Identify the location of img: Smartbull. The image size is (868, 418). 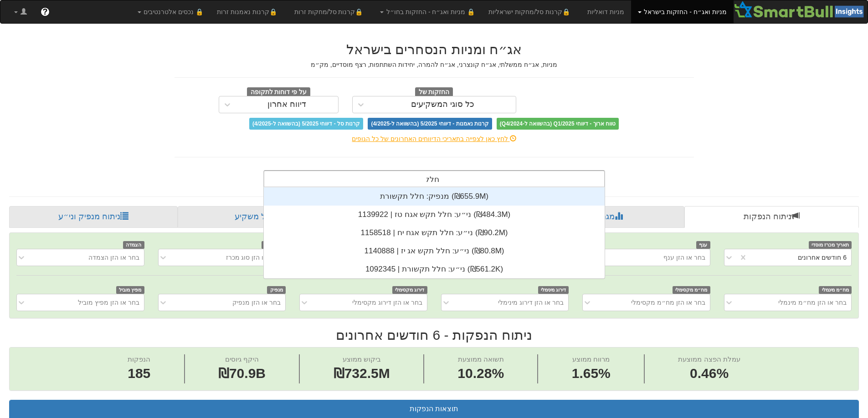
(800, 10).